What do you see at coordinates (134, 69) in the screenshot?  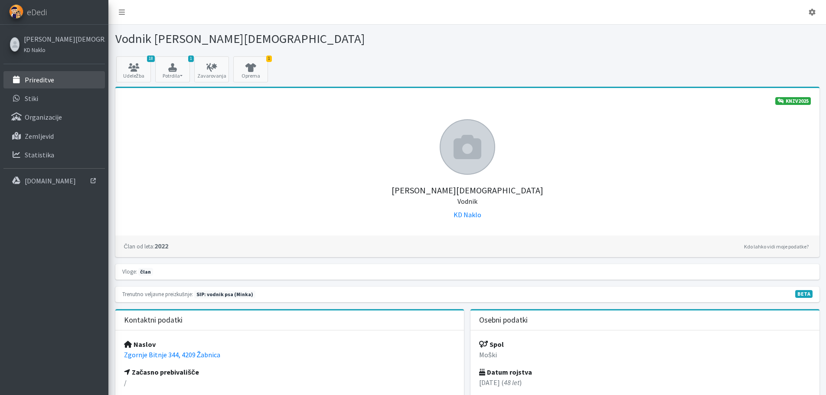 I see `a: 18 Udeležba` at bounding box center [134, 69].